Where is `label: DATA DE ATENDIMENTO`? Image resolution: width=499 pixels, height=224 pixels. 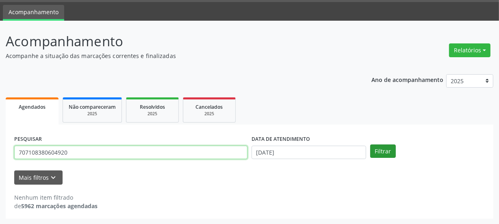 label: DATA DE ATENDIMENTO is located at coordinates (281, 139).